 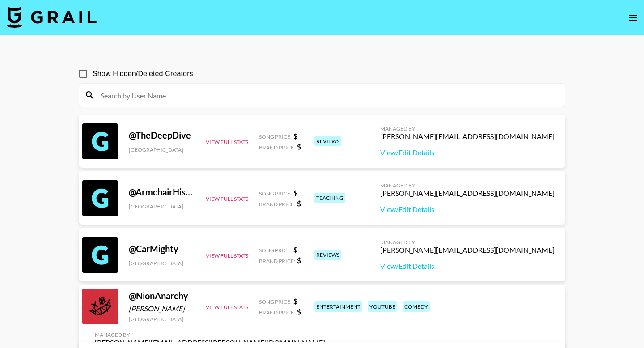 What do you see at coordinates (338, 306) in the screenshot?
I see `div: entertainment` at bounding box center [338, 306].